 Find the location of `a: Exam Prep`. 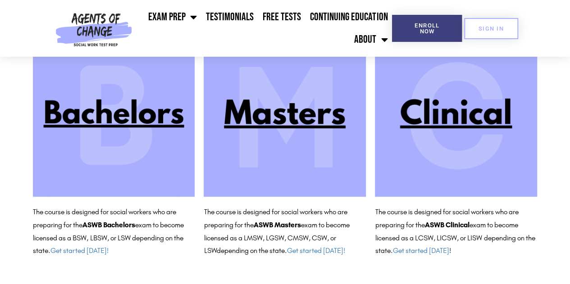

a: Exam Prep is located at coordinates (173, 17).